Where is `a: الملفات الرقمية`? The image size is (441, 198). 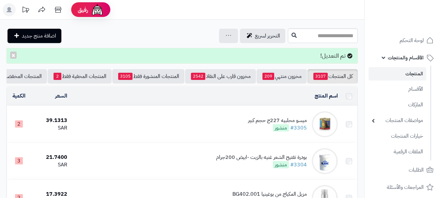
a: الملفات الرقمية is located at coordinates (397, 152).